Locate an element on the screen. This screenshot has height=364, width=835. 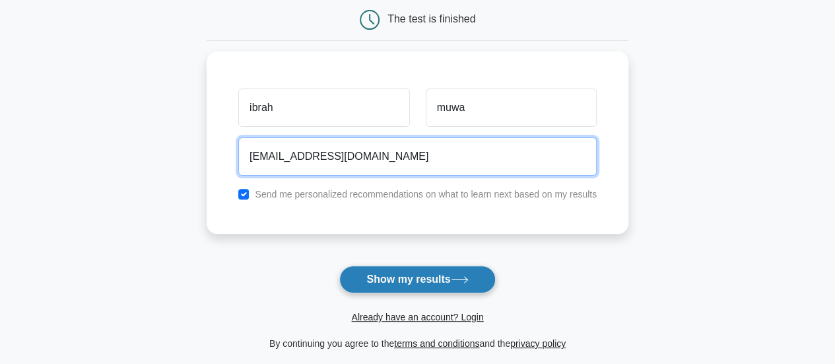
input: First name is located at coordinates (324, 108).